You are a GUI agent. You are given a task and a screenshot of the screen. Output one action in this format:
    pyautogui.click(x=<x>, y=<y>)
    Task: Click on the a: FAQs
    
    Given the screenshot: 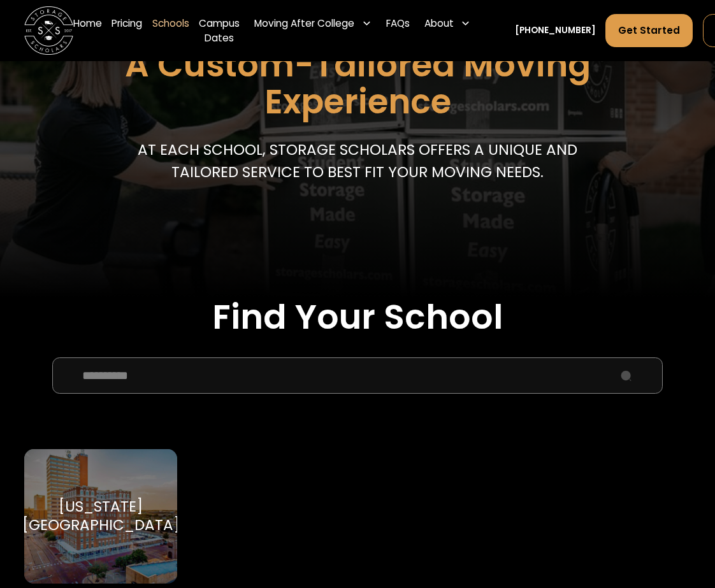 What is the action you would take?
    pyautogui.click(x=397, y=30)
    